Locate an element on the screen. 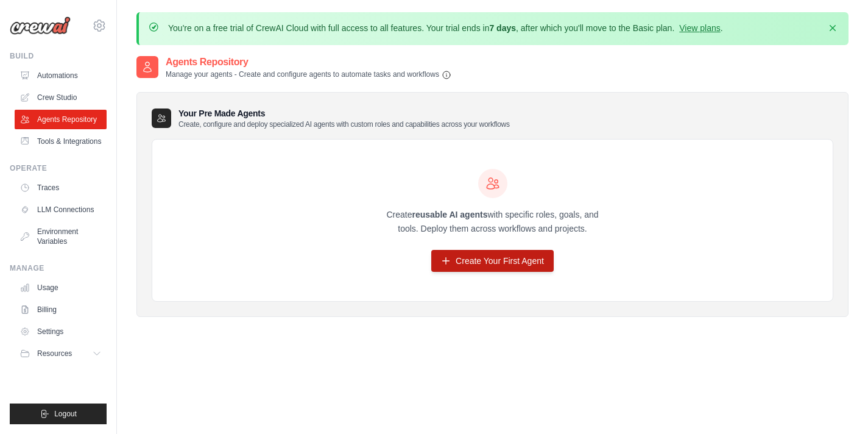  a: Environment Variables is located at coordinates (60, 236).